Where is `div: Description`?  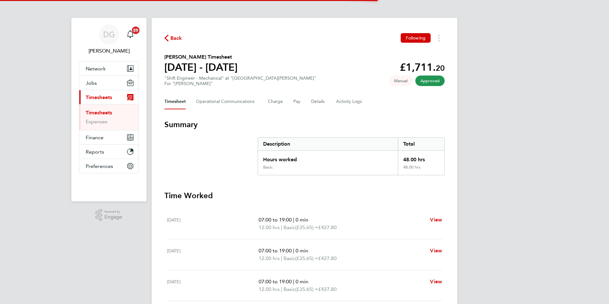 div: Description is located at coordinates (328, 144).